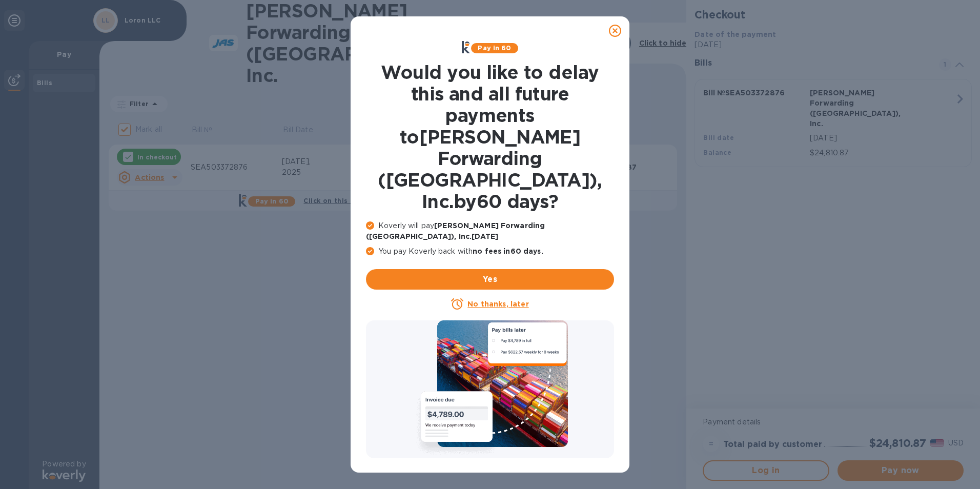 This screenshot has width=980, height=489. What do you see at coordinates (497, 304) in the screenshot?
I see `u: No thanks, later` at bounding box center [497, 304].